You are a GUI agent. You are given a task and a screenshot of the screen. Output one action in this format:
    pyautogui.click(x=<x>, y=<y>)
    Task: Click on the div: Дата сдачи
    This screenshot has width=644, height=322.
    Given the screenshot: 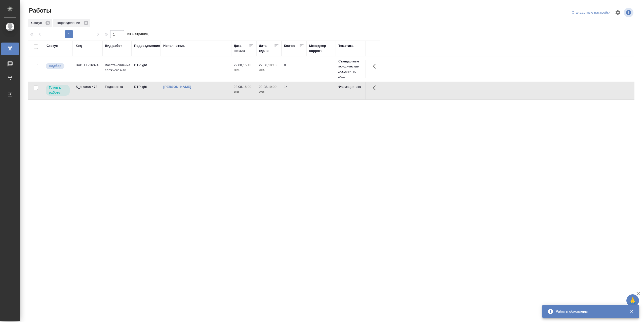 What is the action you would take?
    pyautogui.click(x=266, y=48)
    